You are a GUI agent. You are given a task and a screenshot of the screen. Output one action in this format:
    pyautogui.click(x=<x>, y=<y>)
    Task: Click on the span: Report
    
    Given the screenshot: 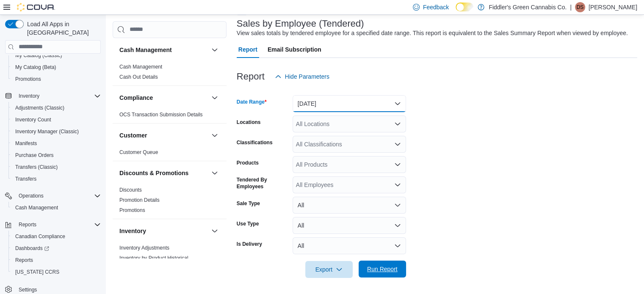 What is the action you would take?
    pyautogui.click(x=248, y=50)
    